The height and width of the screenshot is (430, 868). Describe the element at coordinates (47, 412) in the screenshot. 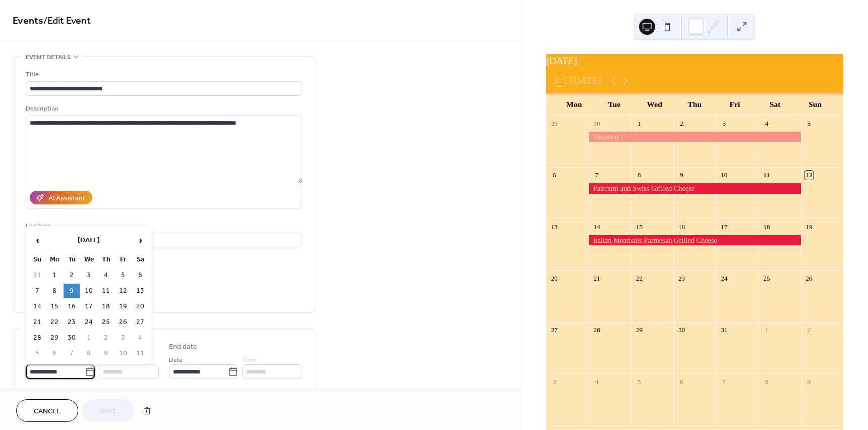

I see `span: Cancel` at that location.